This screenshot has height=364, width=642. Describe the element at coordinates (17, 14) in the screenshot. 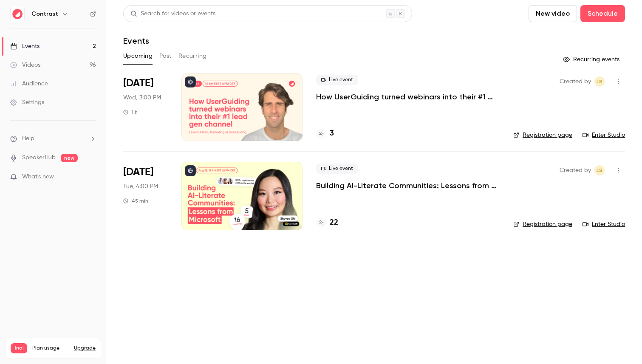

I see `img: Contrast` at that location.